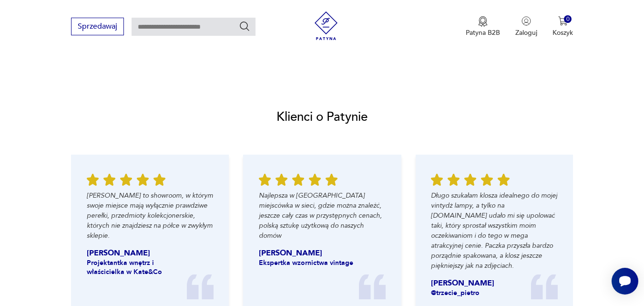 The image size is (644, 306). I want to click on p: Patyna B2B, so click(483, 32).